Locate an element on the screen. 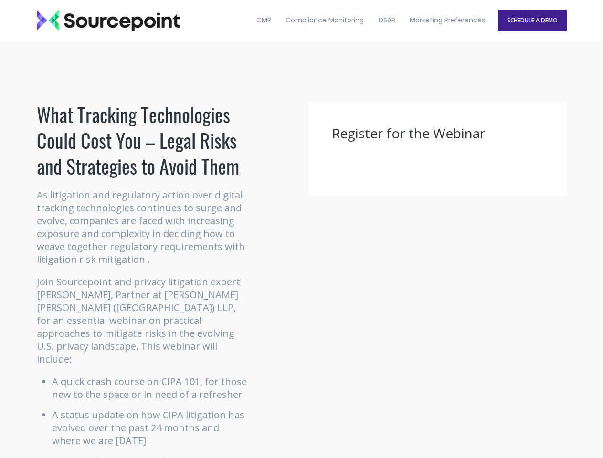 The image size is (603, 458). h1: What Tracking Technologies Could Cost You – Legal Risks and Strategies to Avoid Them is located at coordinates (143, 140).